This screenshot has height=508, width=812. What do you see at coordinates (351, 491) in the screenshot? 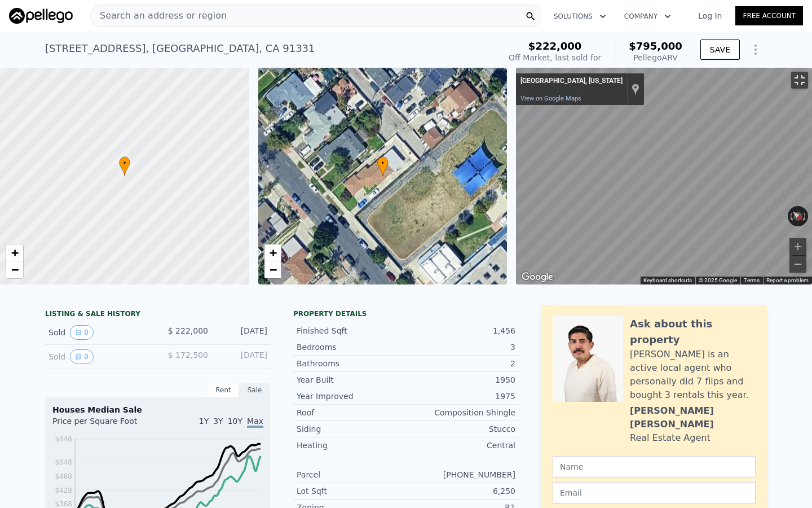
I see `div: Lot Sqft` at bounding box center [351, 491].